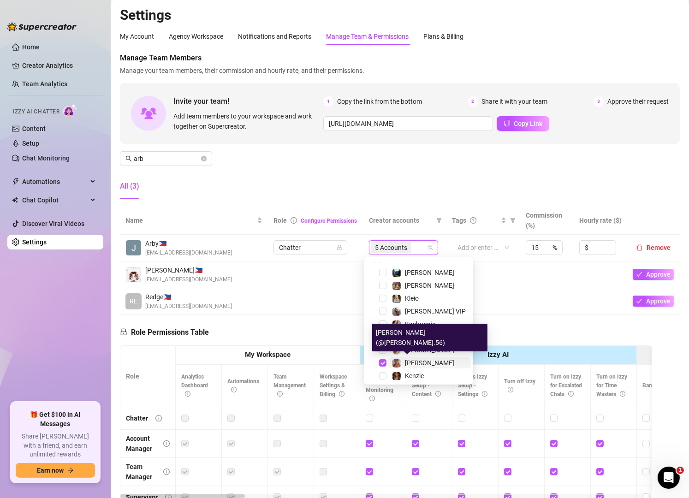  I want to click on span: Bank, so click(653, 385).